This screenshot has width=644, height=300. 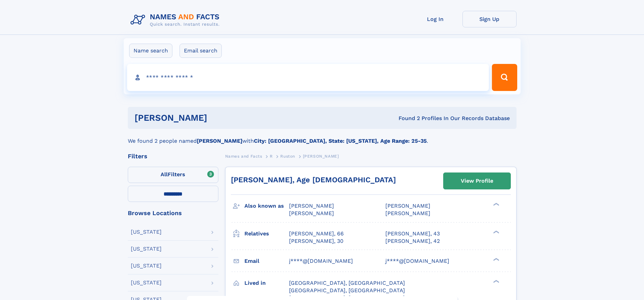 I want to click on div: Browse Locations, so click(x=173, y=213).